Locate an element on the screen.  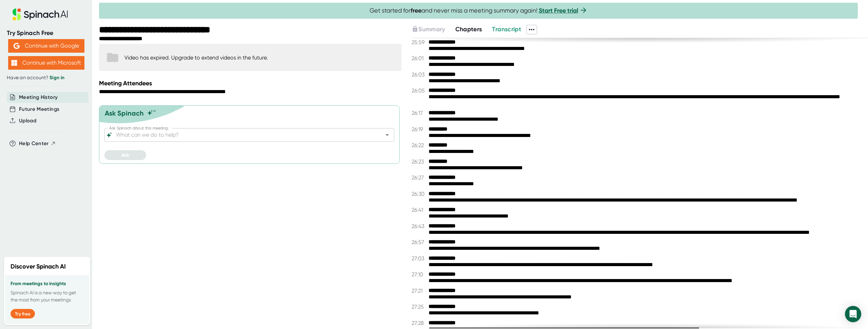
span: Summary is located at coordinates (432, 29).